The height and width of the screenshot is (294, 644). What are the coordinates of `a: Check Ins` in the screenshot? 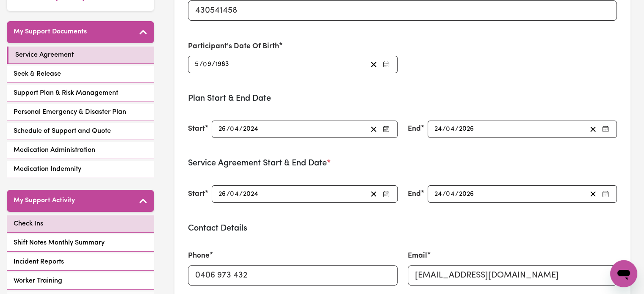 It's located at (80, 224).